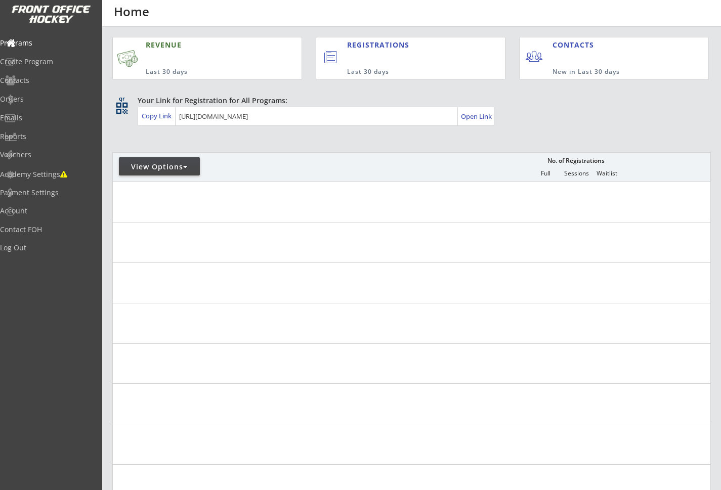 This screenshot has width=721, height=490. What do you see at coordinates (576, 174) in the screenshot?
I see `div: Sessions` at bounding box center [576, 174].